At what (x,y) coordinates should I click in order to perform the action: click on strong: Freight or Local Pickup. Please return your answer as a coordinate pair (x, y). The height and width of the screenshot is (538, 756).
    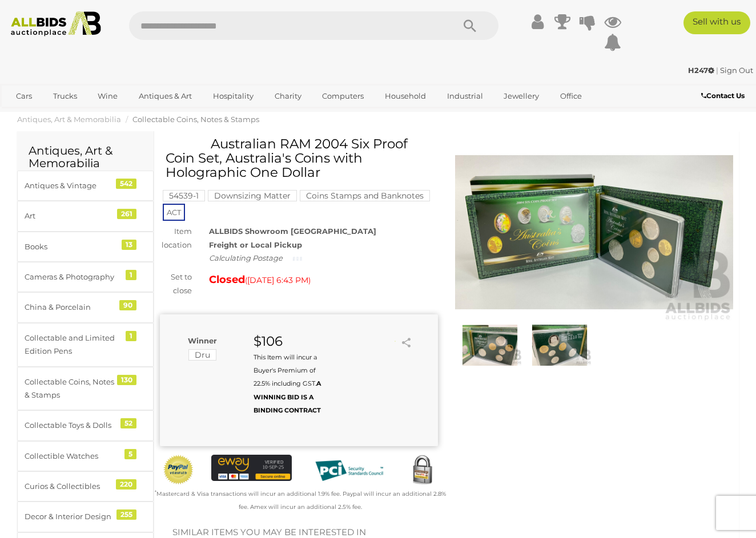
    Looking at the image, I should click on (255, 245).